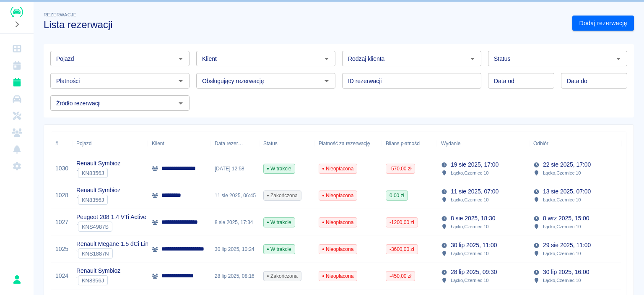  What do you see at coordinates (235, 249) in the screenshot?
I see `div: 30 lip 2025, 10:24` at bounding box center [235, 249].